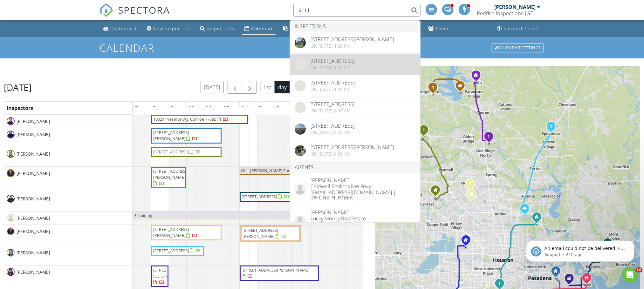 The image size is (644, 289). I want to click on img: 9268357%2Fcover_photos%2FdtVBep99ESvY4hHXZmUv%2Foriginal.jpg, so click(300, 42).